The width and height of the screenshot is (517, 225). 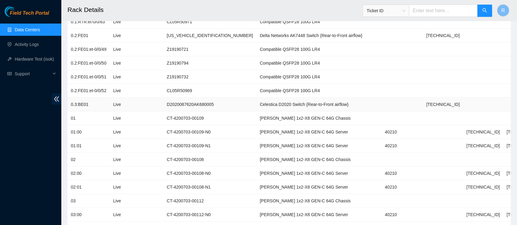 What do you see at coordinates (210, 118) in the screenshot?
I see `td: CT-4200703-00109` at bounding box center [210, 118].